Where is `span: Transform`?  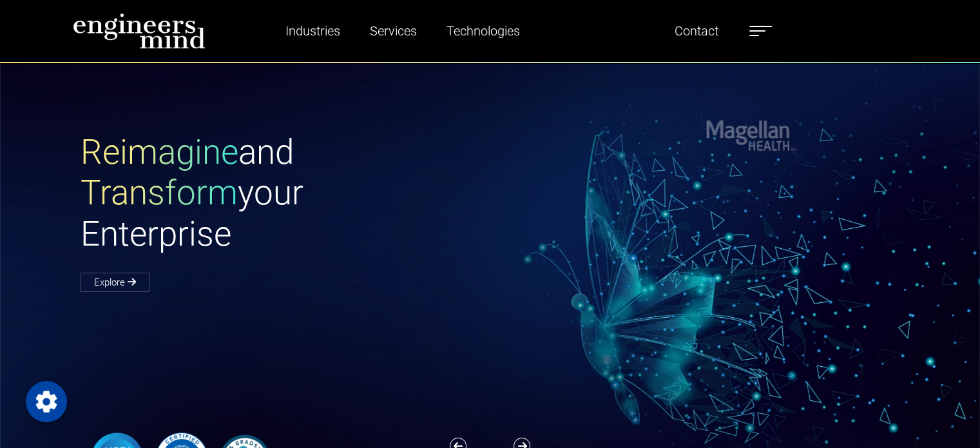 span: Transform is located at coordinates (160, 193).